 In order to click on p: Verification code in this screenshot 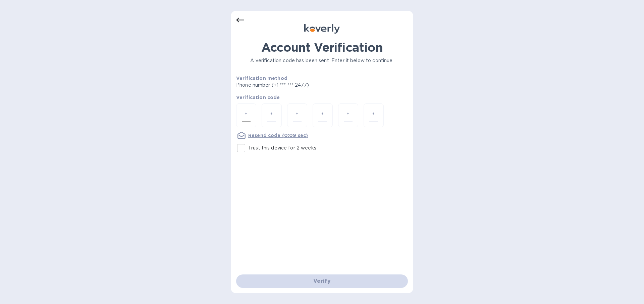, I will do `click(322, 97)`.